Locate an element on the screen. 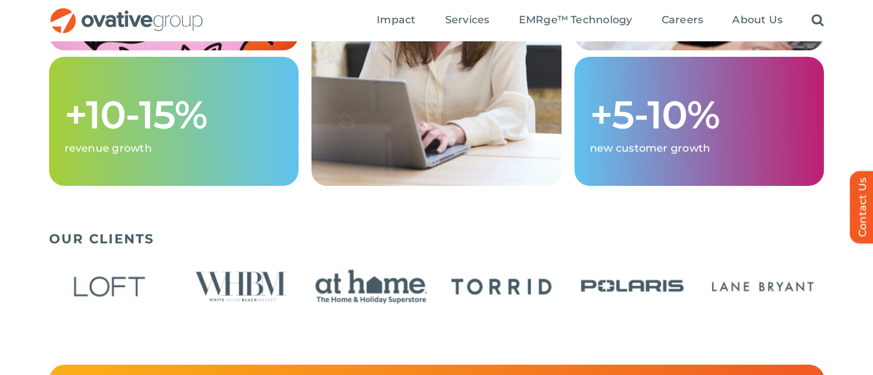 The height and width of the screenshot is (375, 873). a: EMRge™ Technology is located at coordinates (575, 21).